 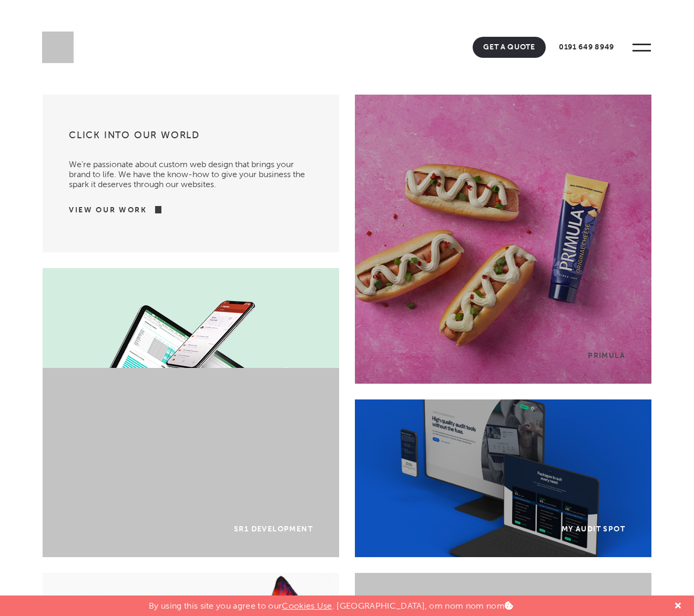 What do you see at coordinates (509, 48) in the screenshot?
I see `a: Get A Quote` at bounding box center [509, 48].